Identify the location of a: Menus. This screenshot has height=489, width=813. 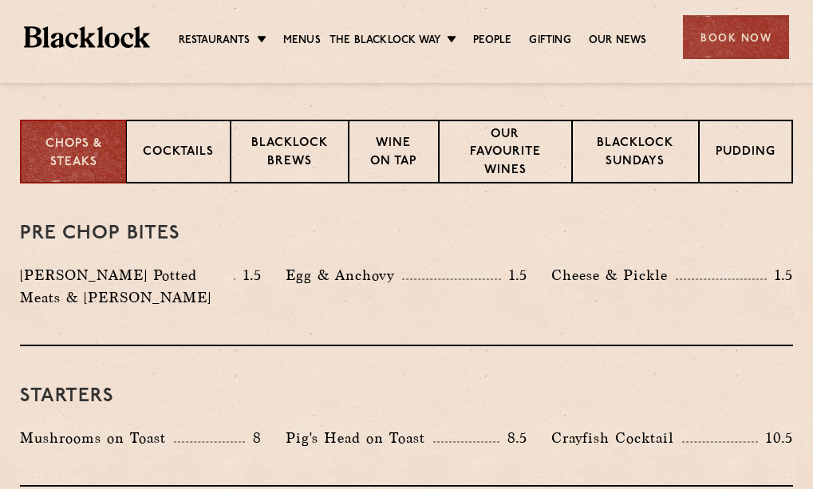
(302, 42).